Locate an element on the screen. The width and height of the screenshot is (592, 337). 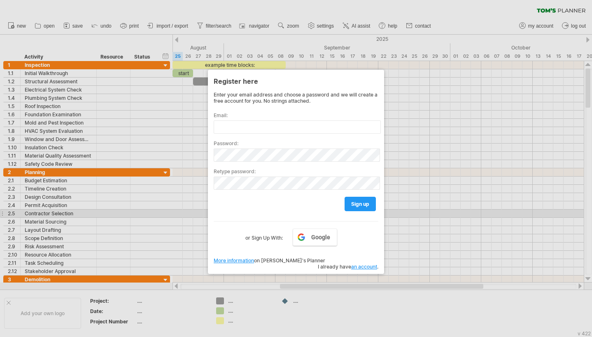
label: Retype password: is located at coordinates (296, 171).